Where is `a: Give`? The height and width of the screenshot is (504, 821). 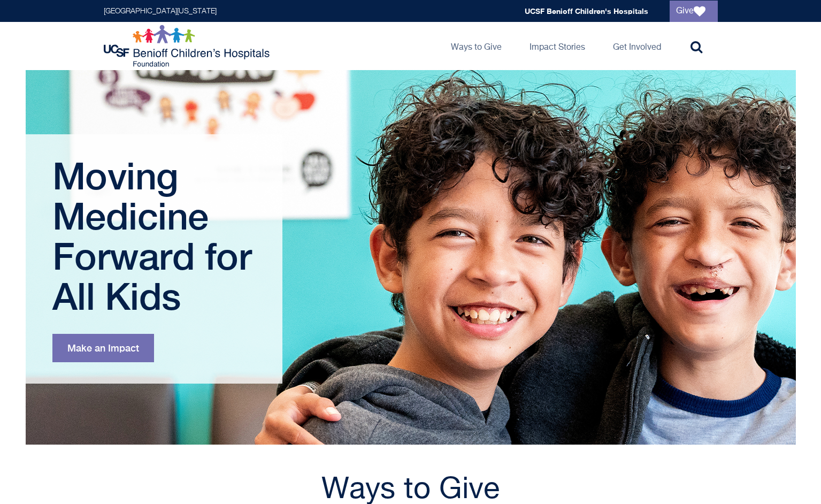 a: Give is located at coordinates (693, 11).